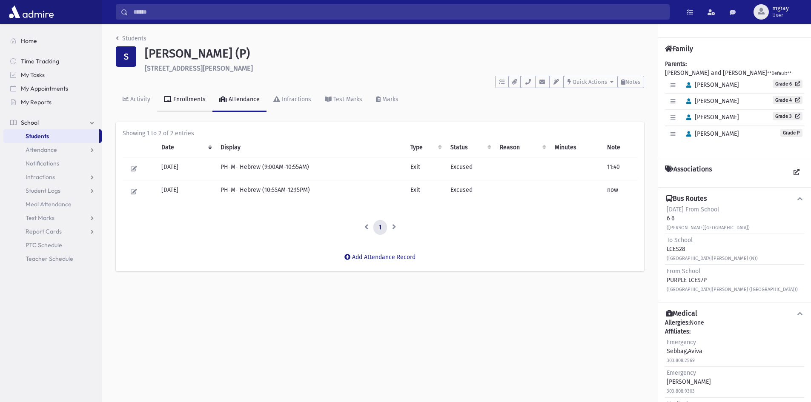  What do you see at coordinates (678, 332) in the screenshot?
I see `b: Affiliates:` at bounding box center [678, 332].